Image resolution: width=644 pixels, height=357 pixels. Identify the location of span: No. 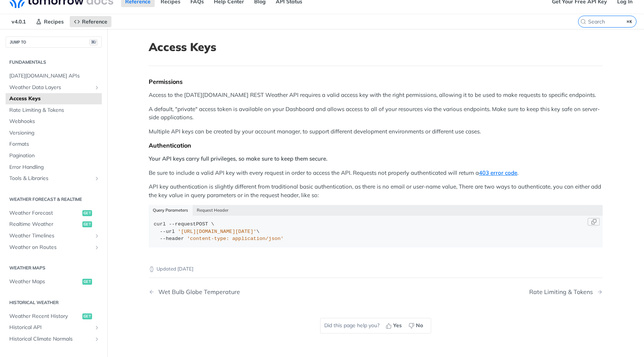
(419, 325).